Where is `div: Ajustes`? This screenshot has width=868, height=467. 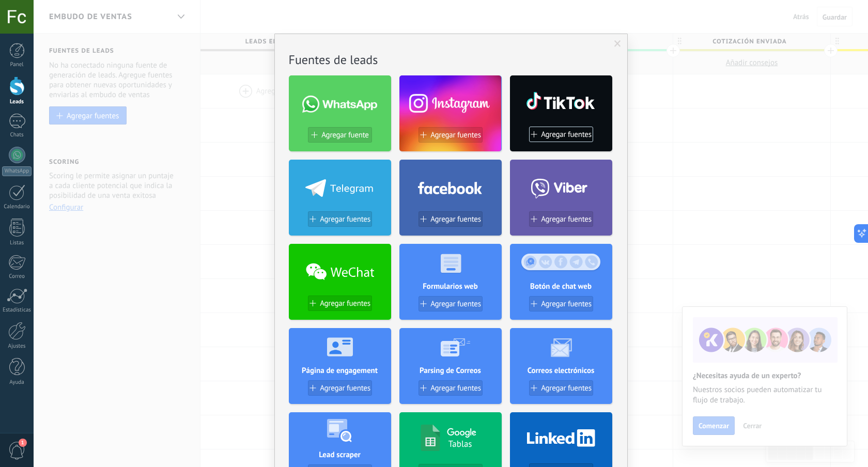
div: Ajustes is located at coordinates (17, 346).